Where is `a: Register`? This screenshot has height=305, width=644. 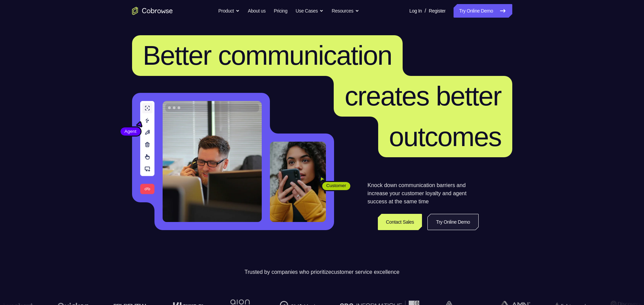
a: Register is located at coordinates (437, 11).